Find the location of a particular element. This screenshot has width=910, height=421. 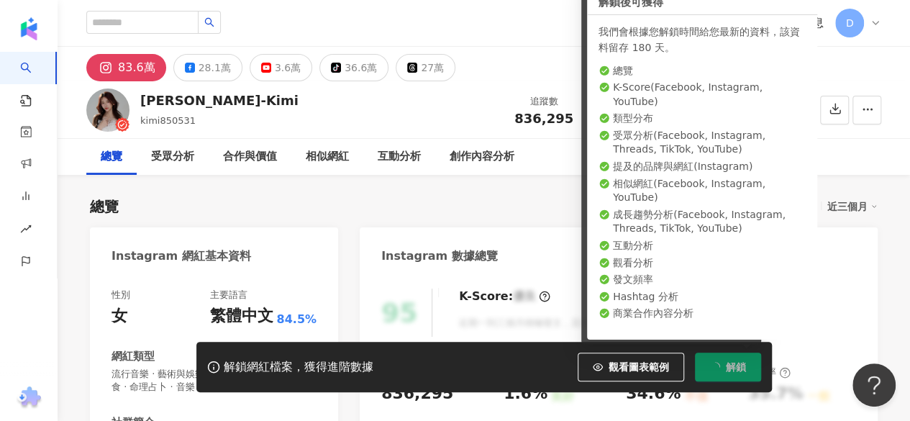

img: logo icon is located at coordinates (29, 29).